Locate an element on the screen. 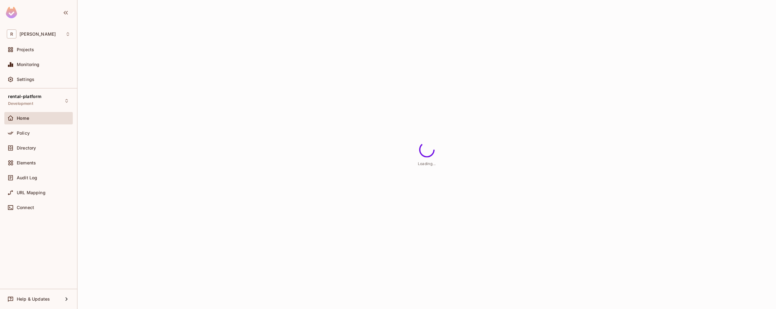 The height and width of the screenshot is (309, 776). span: Development is located at coordinates (20, 103).